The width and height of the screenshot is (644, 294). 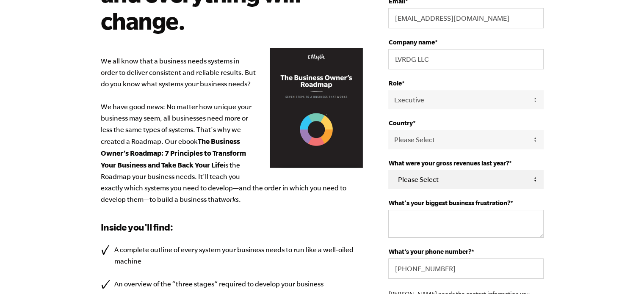 I want to click on b: The Business Owner’s Roadmap: 7 Principles to Transform Your Business and Take Back Your Life, so click(x=173, y=153).